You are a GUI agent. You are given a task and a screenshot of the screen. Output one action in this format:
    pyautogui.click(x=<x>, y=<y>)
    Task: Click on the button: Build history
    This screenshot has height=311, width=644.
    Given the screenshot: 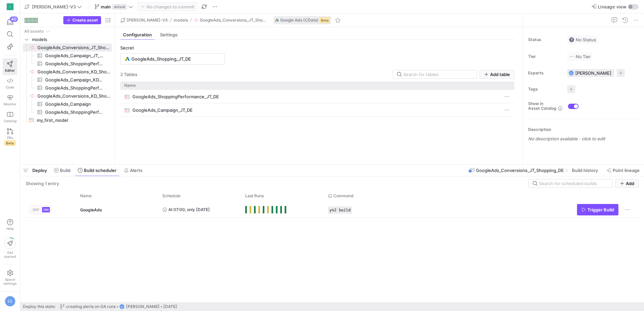 What is the action you would take?
    pyautogui.click(x=586, y=170)
    